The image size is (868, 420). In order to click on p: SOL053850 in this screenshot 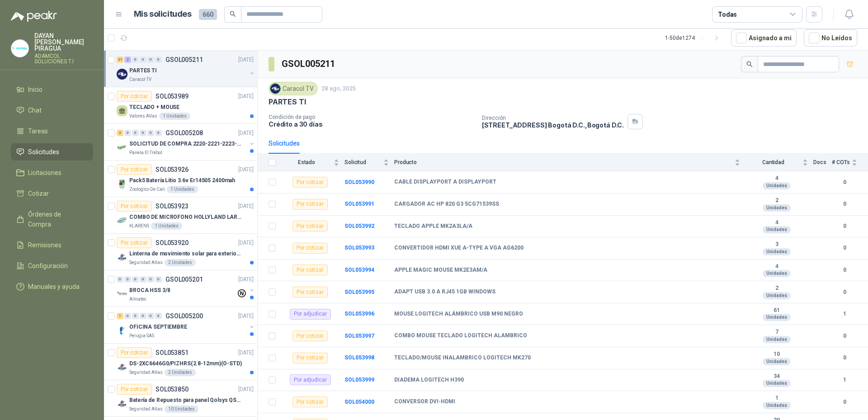, I will do `click(172, 389)`.